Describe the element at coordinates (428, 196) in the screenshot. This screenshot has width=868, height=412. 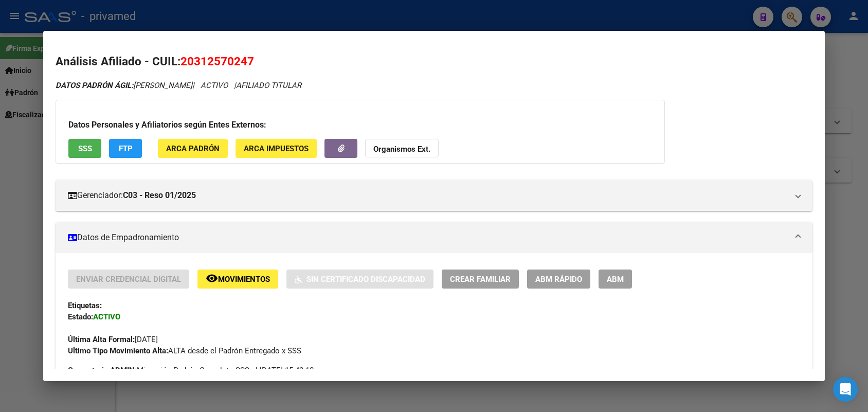
I see `mat-panel-title: Gerenciador:` at that location.